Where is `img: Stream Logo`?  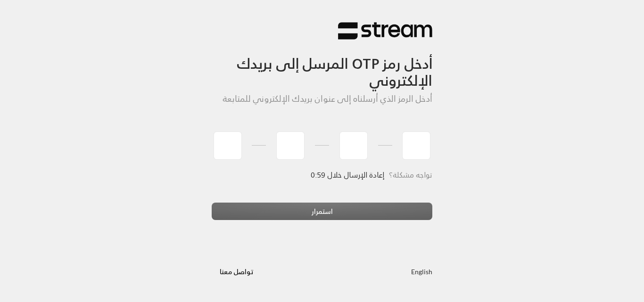 img: Stream Logo is located at coordinates (385, 31).